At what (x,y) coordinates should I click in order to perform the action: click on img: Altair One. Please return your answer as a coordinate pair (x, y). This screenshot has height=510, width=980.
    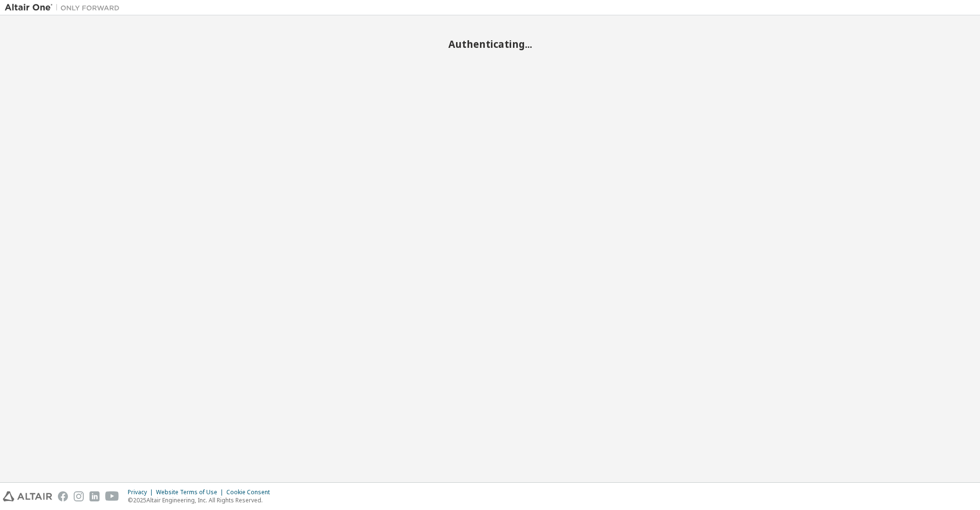
    Looking at the image, I should click on (64, 7).